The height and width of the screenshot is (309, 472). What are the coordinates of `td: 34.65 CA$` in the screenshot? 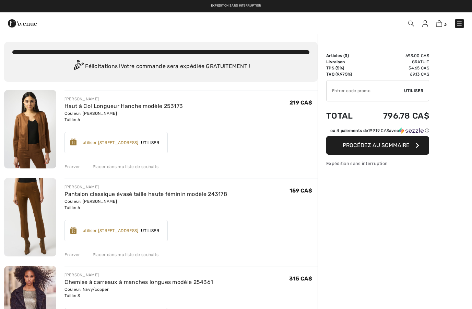 It's located at (397, 68).